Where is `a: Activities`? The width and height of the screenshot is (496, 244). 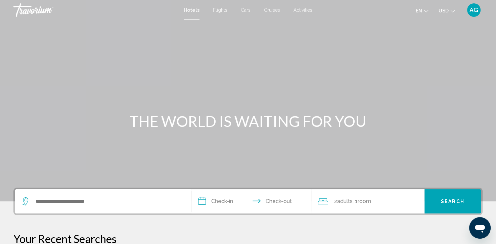
a: Activities is located at coordinates (303, 10).